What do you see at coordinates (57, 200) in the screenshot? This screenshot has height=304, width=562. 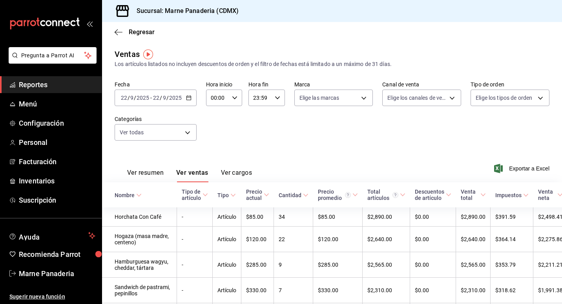 I see `span: Suscripción` at bounding box center [57, 200].